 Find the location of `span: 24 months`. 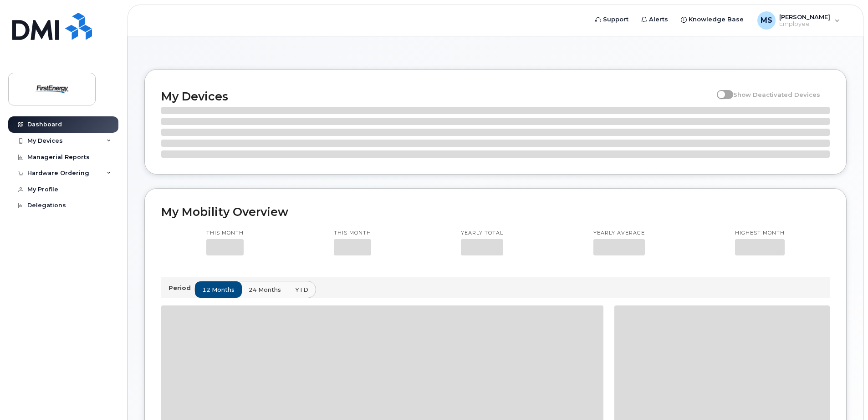

span: 24 months is located at coordinates (265, 290).